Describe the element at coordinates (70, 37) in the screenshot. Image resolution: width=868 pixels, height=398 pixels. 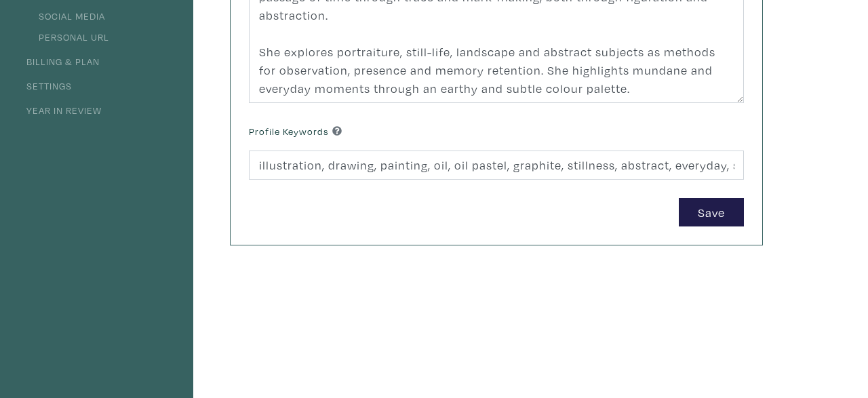
I see `a: Personal URL` at that location.